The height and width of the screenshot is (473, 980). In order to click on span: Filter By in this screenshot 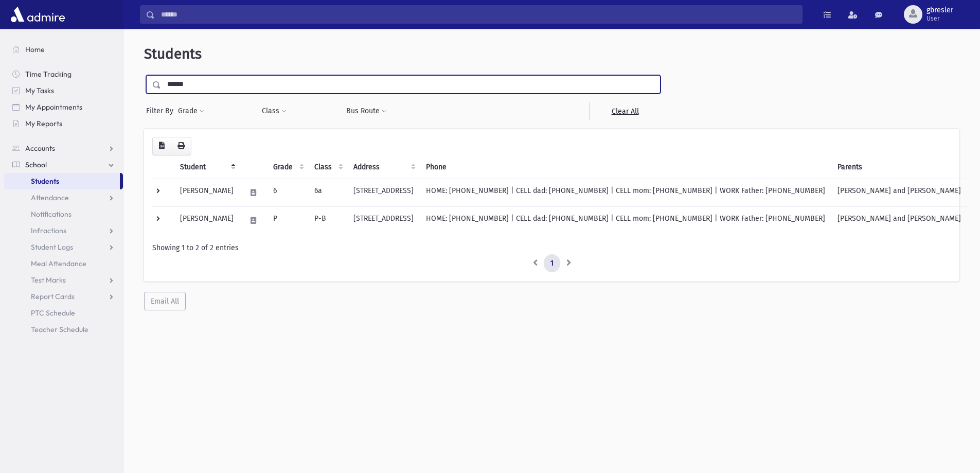, I will do `click(162, 111)`.